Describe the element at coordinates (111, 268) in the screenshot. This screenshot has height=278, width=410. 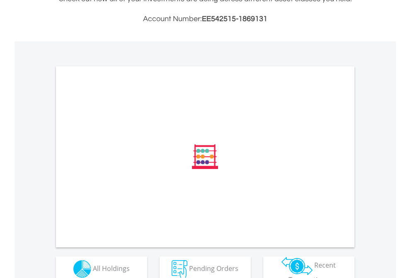
I see `span: All Holdings` at that location.